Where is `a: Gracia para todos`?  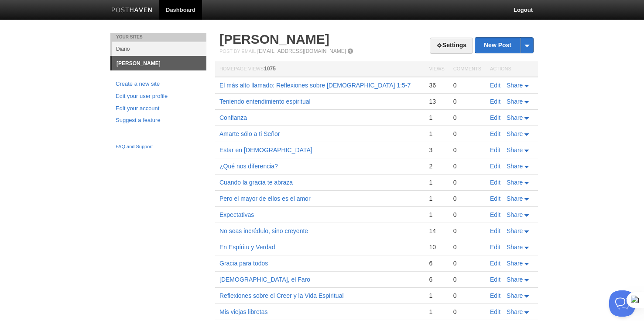 a: Gracia para todos is located at coordinates (244, 263).